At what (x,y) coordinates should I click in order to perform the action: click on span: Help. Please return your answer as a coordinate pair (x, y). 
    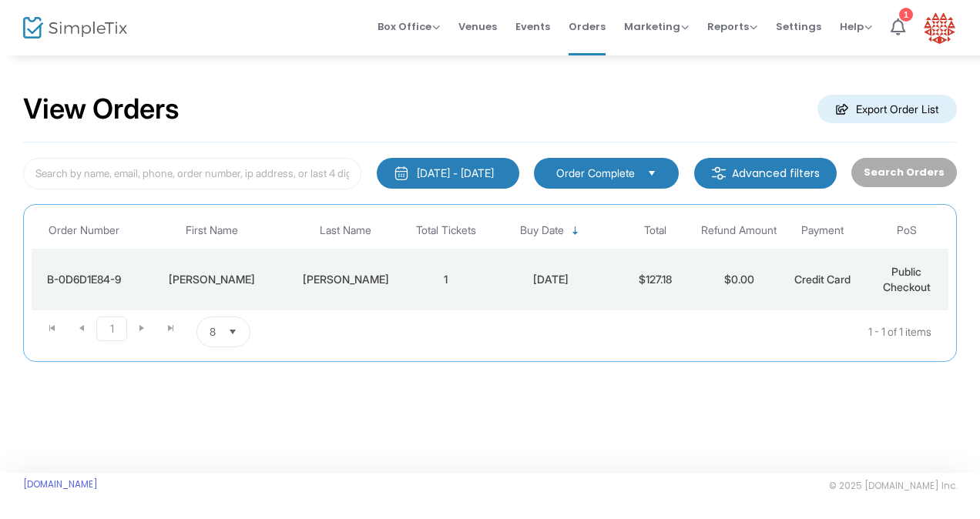
    Looking at the image, I should click on (856, 26).